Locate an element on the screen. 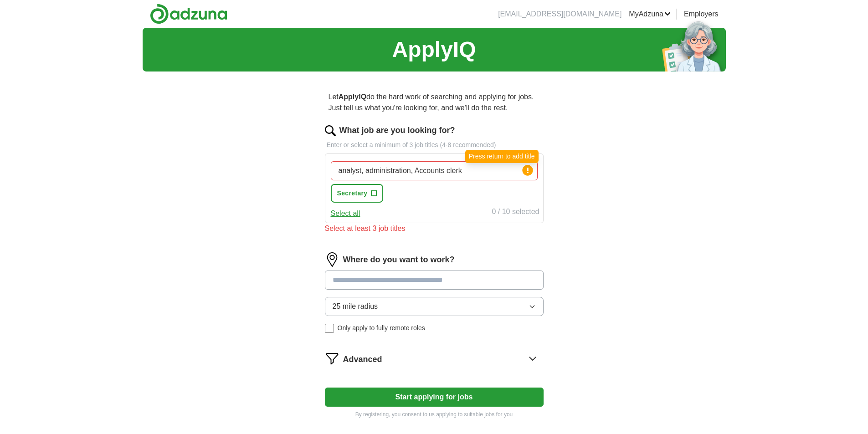 The image size is (868, 434). img: search.png is located at coordinates (330, 131).